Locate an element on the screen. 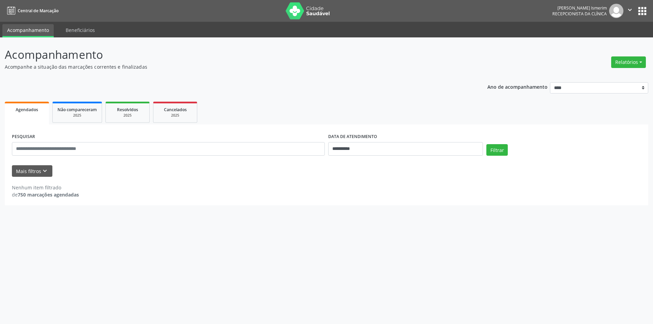 The width and height of the screenshot is (653, 324). div: de is located at coordinates (45, 194).